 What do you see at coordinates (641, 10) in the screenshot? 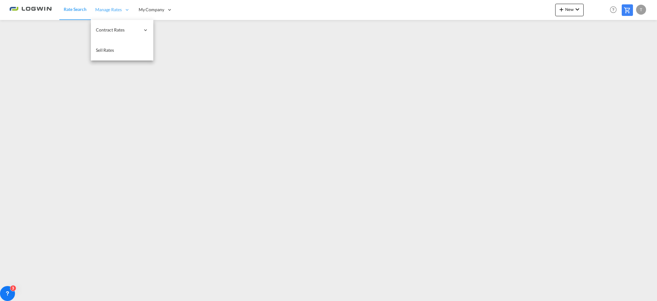
I see `div: T` at bounding box center [641, 10].